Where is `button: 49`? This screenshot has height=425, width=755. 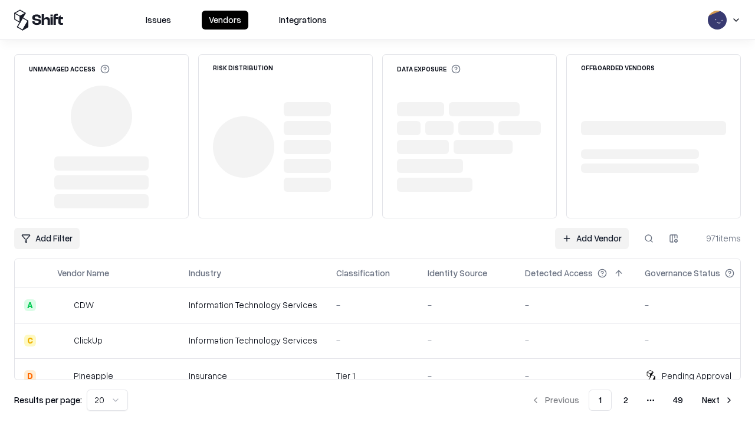 button: 49 is located at coordinates (678, 400).